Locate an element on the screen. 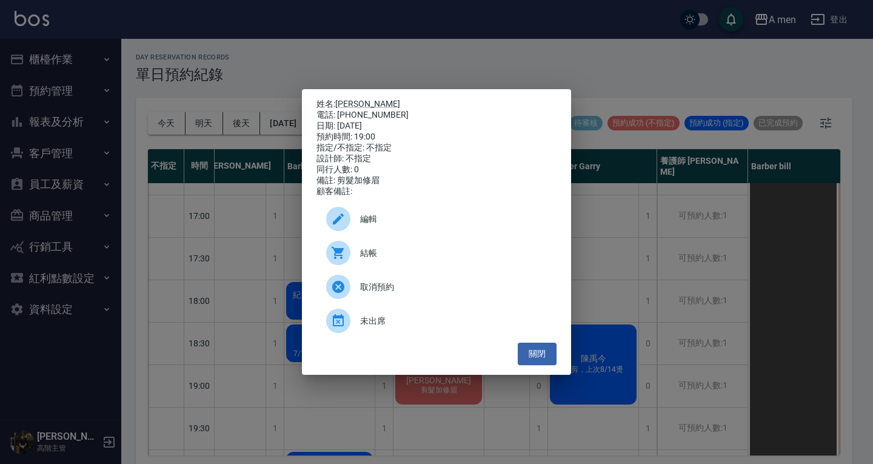 The height and width of the screenshot is (464, 873). div: 預約時間: 19:00 is located at coordinates (436, 137).